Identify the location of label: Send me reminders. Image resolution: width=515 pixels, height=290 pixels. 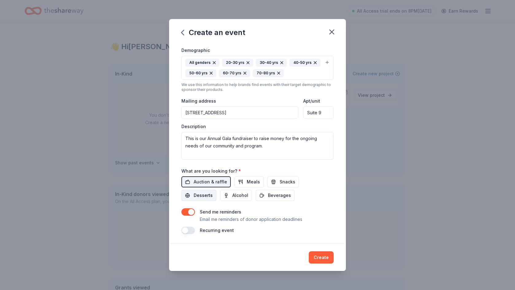
(220, 212).